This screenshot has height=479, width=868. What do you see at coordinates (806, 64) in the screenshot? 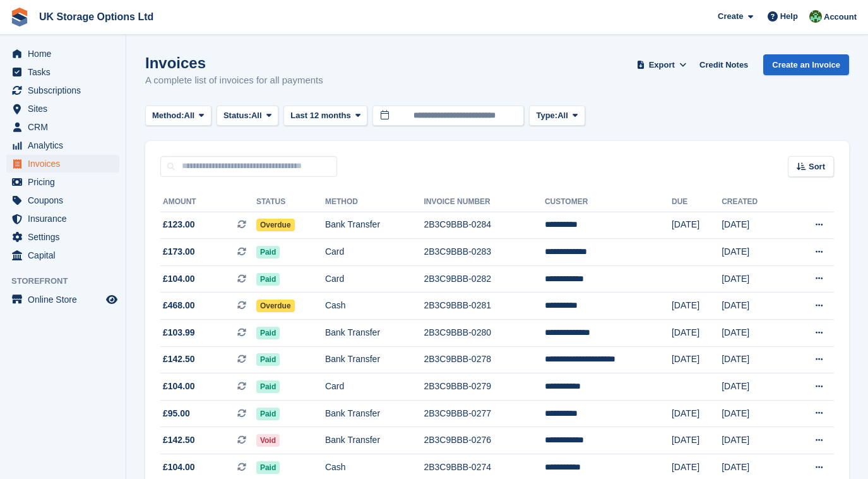
I see `a: Create an Invoice` at bounding box center [806, 64].